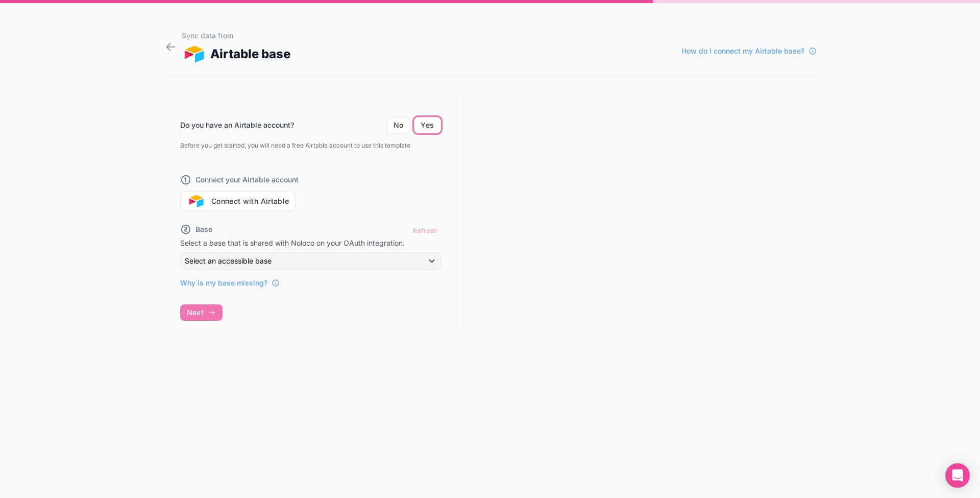 The width and height of the screenshot is (980, 498). Describe the element at coordinates (196, 201) in the screenshot. I see `img: Airtable logo` at that location.